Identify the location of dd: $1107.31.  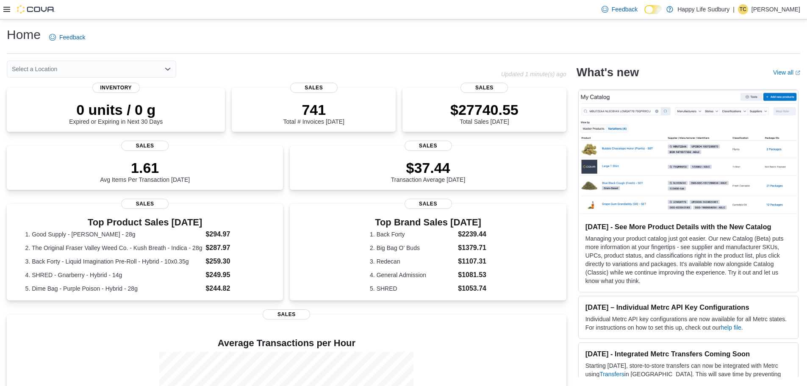
(472, 261).